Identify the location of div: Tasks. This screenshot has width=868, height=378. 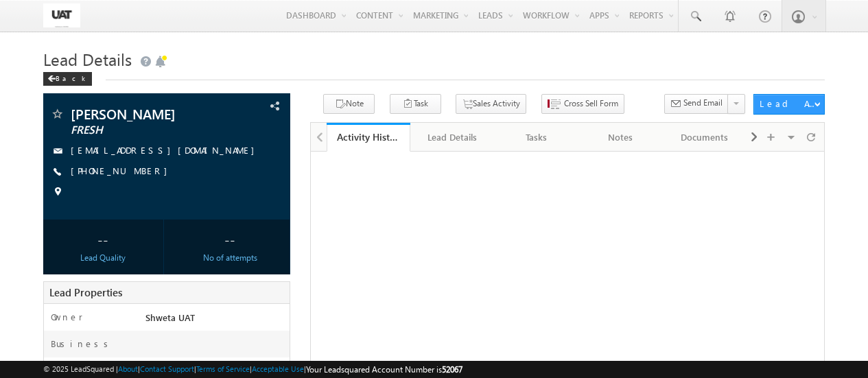
(536, 137).